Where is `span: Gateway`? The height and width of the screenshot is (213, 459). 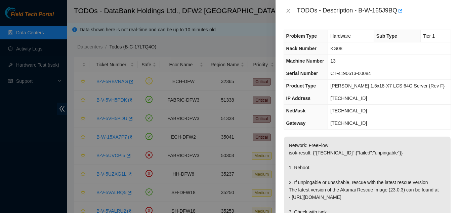 span: Gateway is located at coordinates (296, 123).